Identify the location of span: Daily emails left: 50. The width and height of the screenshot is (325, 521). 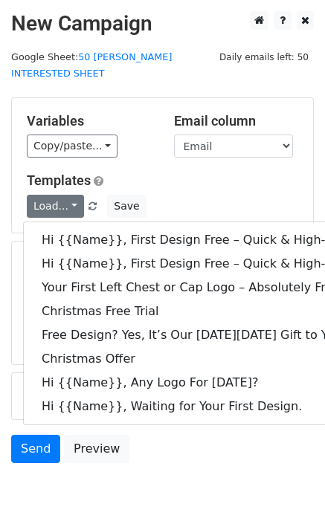
(264, 57).